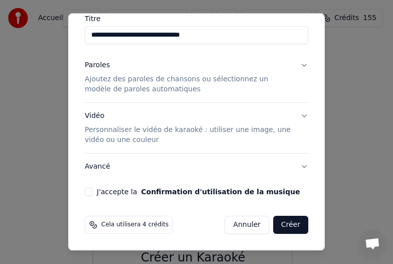 This screenshot has height=264, width=393. What do you see at coordinates (197, 167) in the screenshot?
I see `button: Avancé` at bounding box center [197, 167].